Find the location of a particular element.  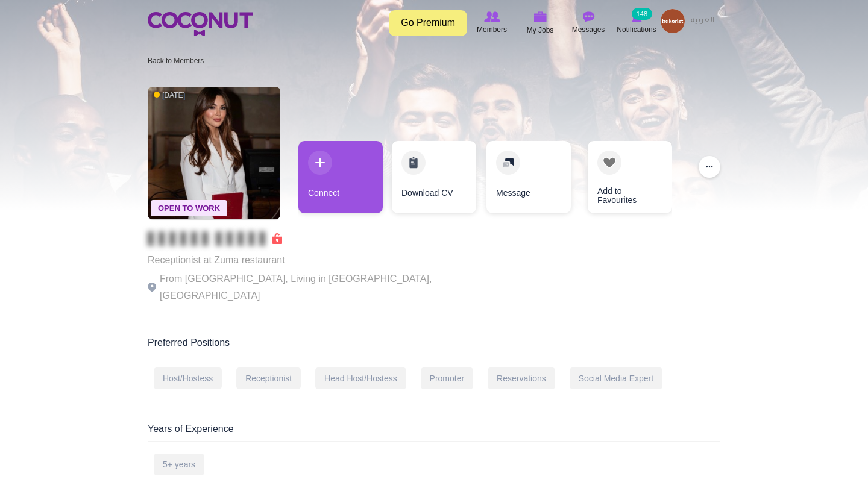

span: Members is located at coordinates (491, 30).